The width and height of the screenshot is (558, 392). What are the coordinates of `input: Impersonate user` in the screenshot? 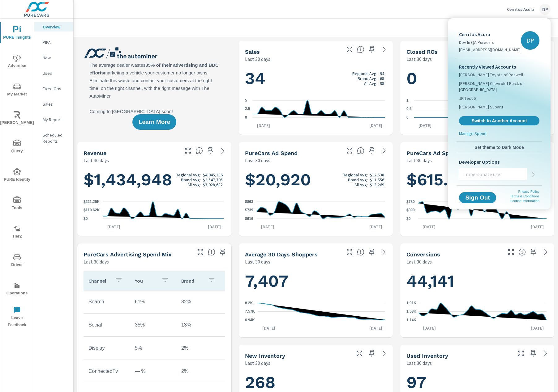 It's located at (493, 174).